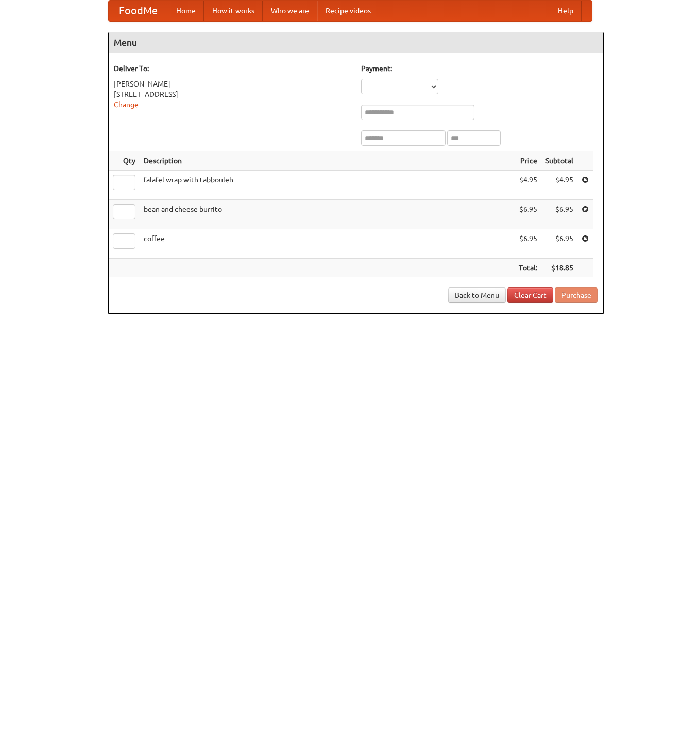  What do you see at coordinates (232, 68) in the screenshot?
I see `h5: Deliver To:` at bounding box center [232, 68].